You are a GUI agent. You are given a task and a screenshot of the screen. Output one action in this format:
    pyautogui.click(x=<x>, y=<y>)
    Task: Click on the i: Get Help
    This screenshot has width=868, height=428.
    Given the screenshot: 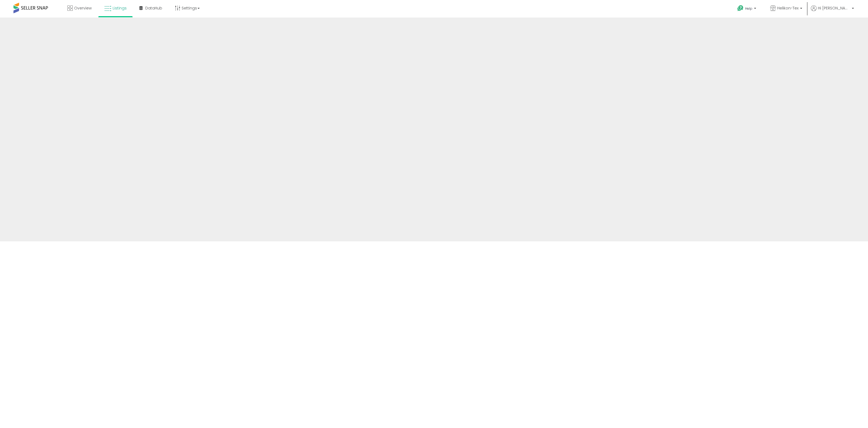 What is the action you would take?
    pyautogui.click(x=740, y=8)
    